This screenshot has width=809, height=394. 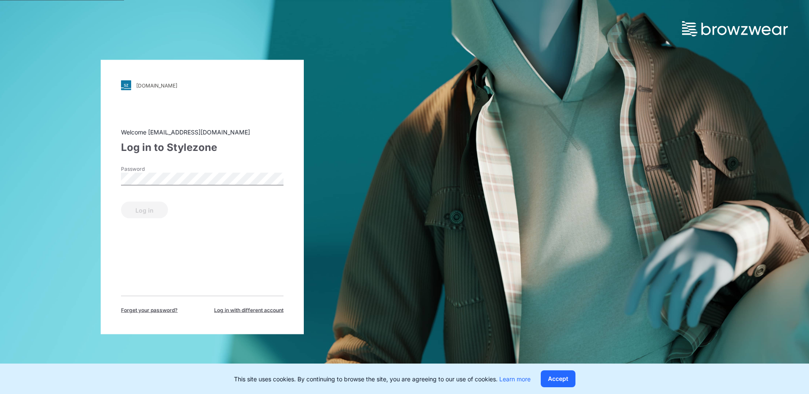 I want to click on span: Forget your password?, so click(x=149, y=311).